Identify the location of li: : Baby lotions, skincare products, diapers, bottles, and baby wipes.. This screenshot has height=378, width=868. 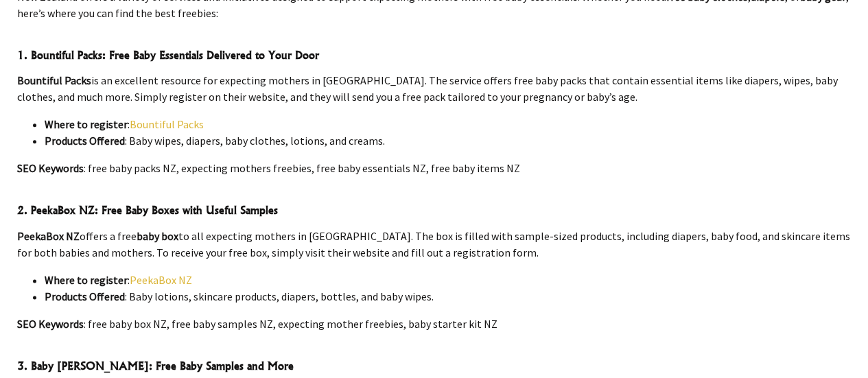
(448, 296).